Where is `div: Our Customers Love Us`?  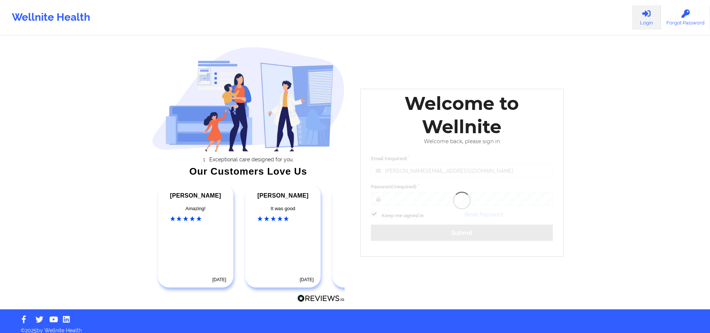 div: Our Customers Love Us is located at coordinates (249, 171).